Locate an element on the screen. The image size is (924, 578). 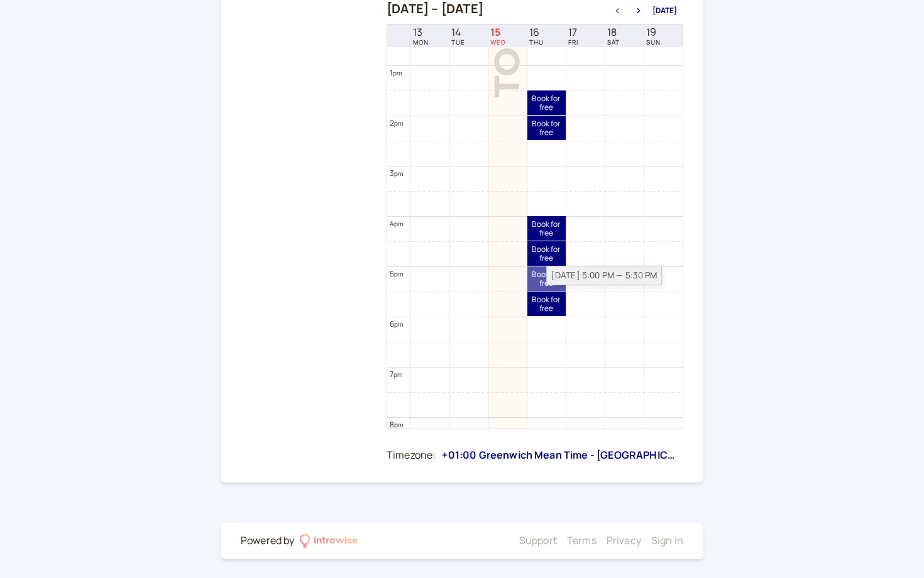
a: October 14, 2025 is located at coordinates (458, 36).